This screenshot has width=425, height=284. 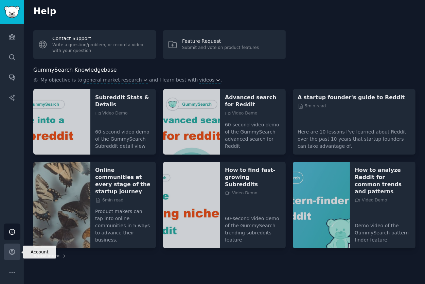 What do you see at coordinates (123, 137) in the screenshot?
I see `p: 60-second video demo of the GummySearch Subreddit detail view` at bounding box center [123, 137].